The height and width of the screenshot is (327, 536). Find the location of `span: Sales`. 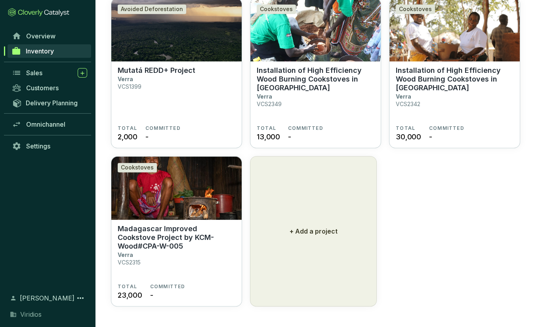

span: Sales is located at coordinates (34, 73).